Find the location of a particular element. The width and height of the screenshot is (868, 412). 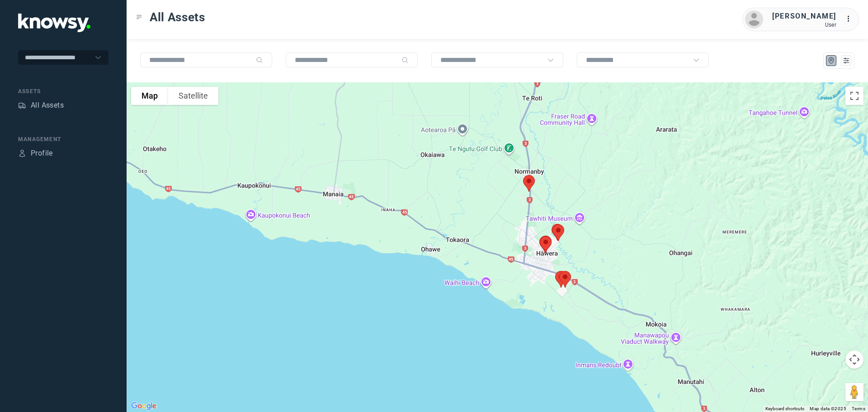

a: Terms (opens in new tab) is located at coordinates (859, 408).